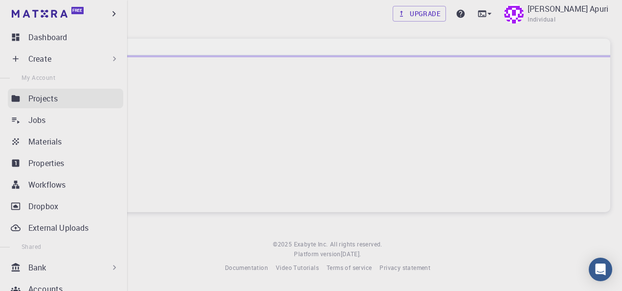 The width and height of the screenshot is (622, 291). I want to click on img: Simon Bajongdo Apuri, so click(514, 14).